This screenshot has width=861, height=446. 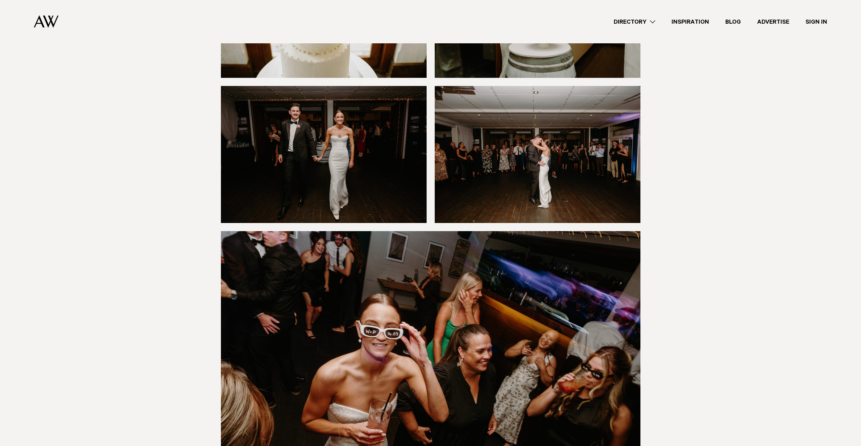 I want to click on a: Directory, so click(x=634, y=22).